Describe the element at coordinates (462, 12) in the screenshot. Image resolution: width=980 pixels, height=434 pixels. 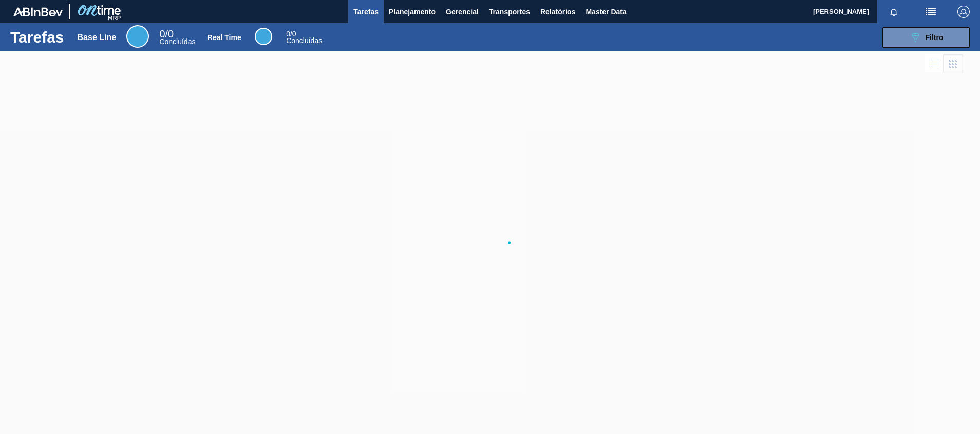
I see `span: Gerencial` at that location.